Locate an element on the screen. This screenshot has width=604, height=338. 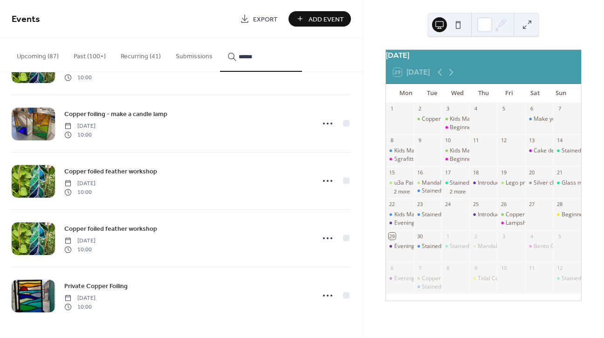
div: Sun is located at coordinates (560, 93).